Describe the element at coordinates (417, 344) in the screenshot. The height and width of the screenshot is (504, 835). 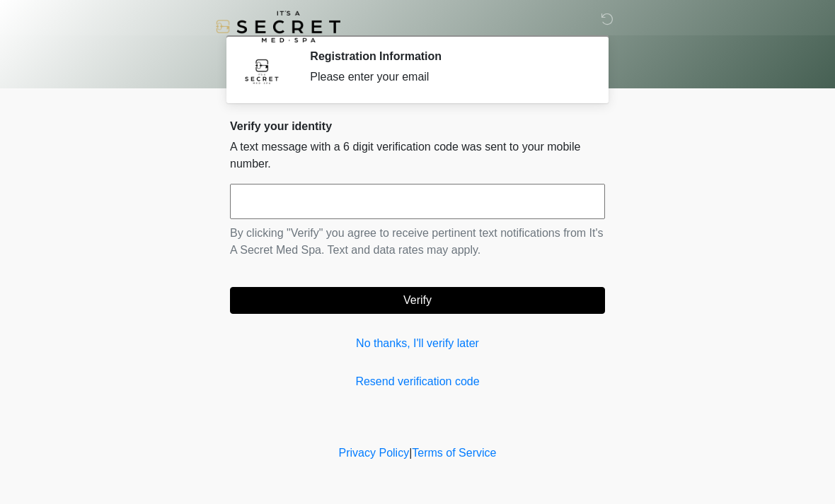
I see `a: No thanks, I'll verify later` at that location.